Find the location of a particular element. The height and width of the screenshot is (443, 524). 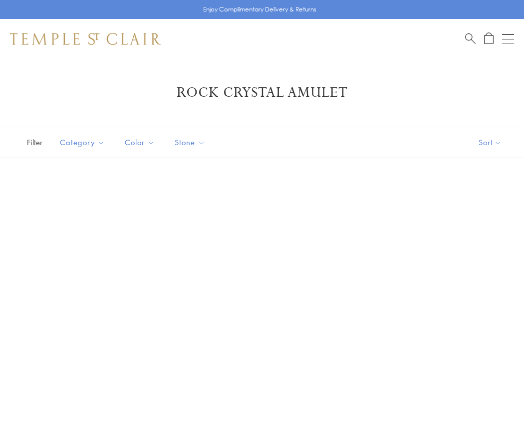

a: Search is located at coordinates (470, 38).